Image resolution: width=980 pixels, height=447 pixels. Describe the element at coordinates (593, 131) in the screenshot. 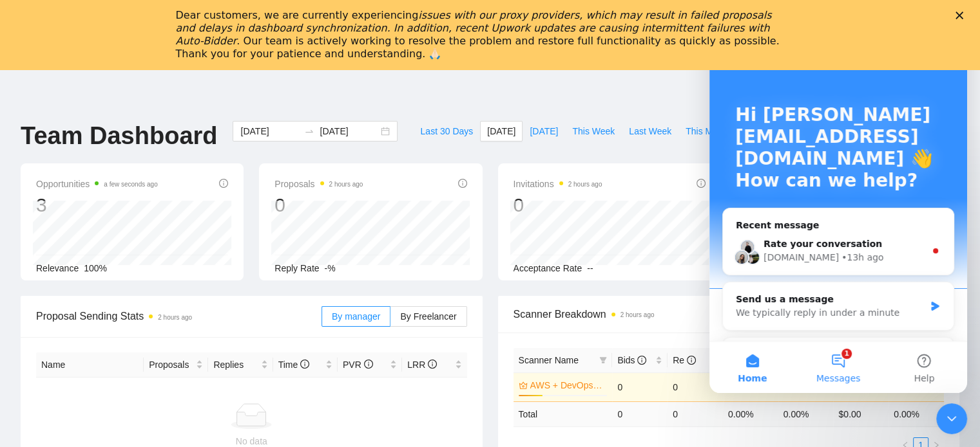

I see `span: This Week` at that location.